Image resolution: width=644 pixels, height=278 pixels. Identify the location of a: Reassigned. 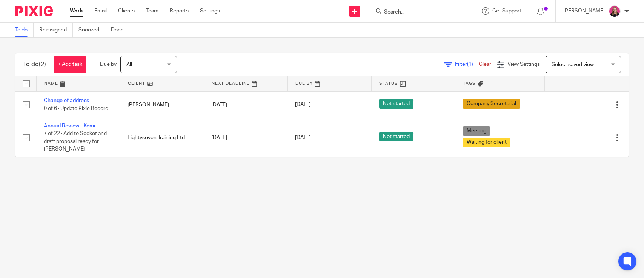
(56, 30).